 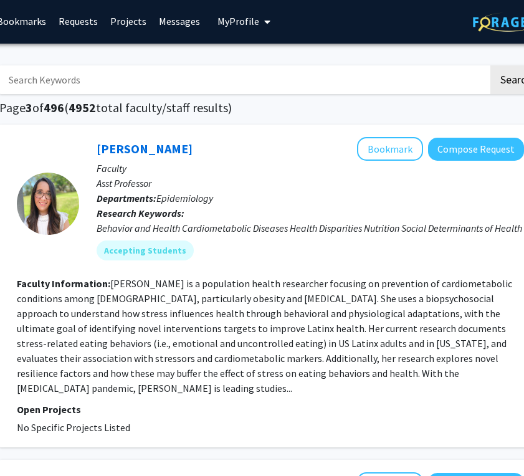 I want to click on span: 496, so click(x=54, y=107).